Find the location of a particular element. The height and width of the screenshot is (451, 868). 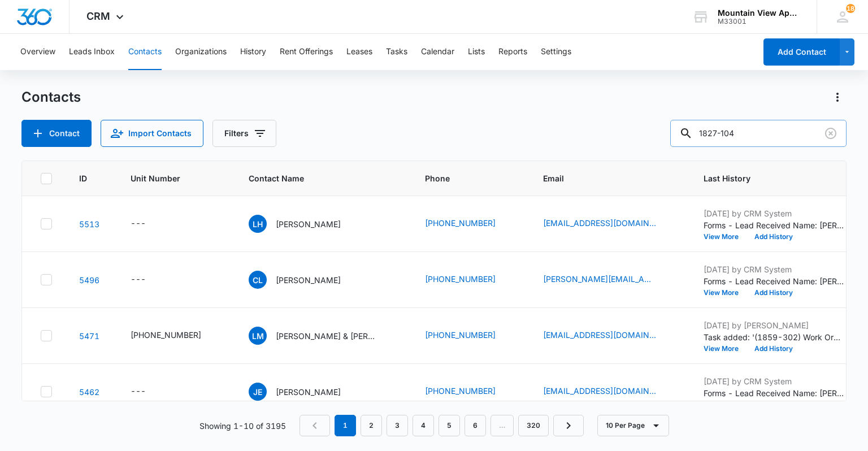

button: Leads Inbox is located at coordinates (92, 52).